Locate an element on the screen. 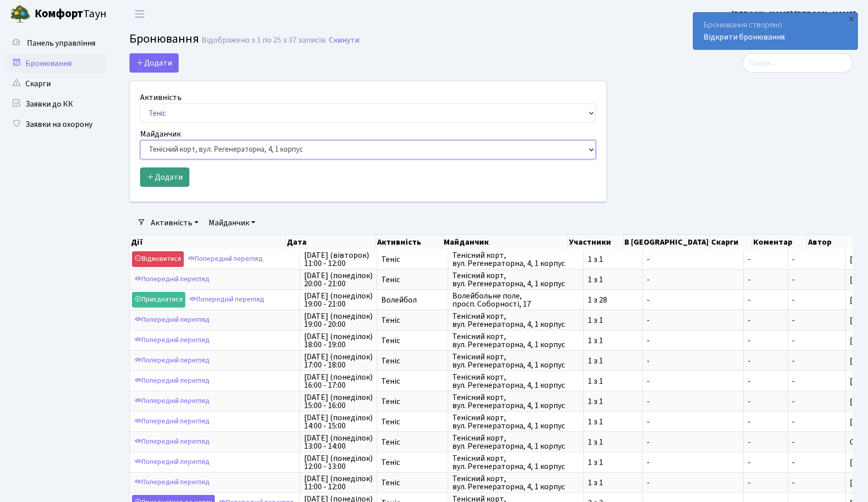  th: Майданчик is located at coordinates (505, 242).